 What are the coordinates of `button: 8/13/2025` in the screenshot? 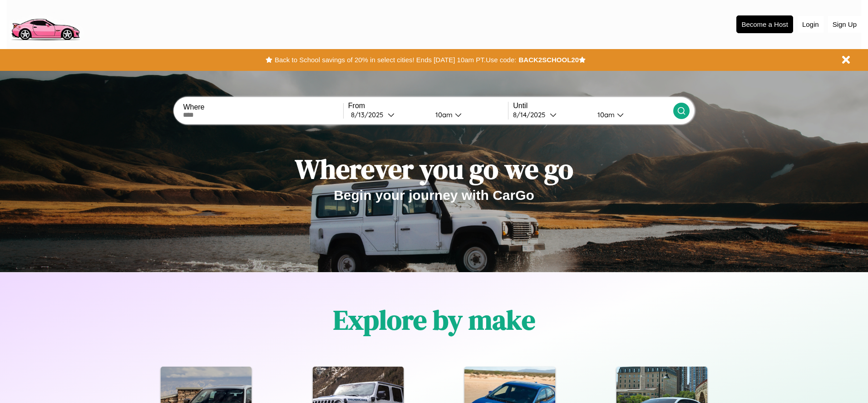 It's located at (388, 115).